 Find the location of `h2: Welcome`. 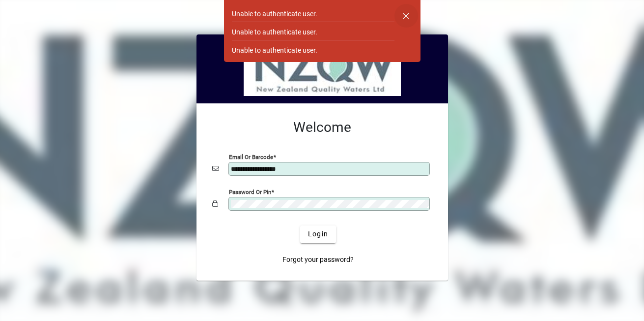

h2: Welcome is located at coordinates (322, 127).